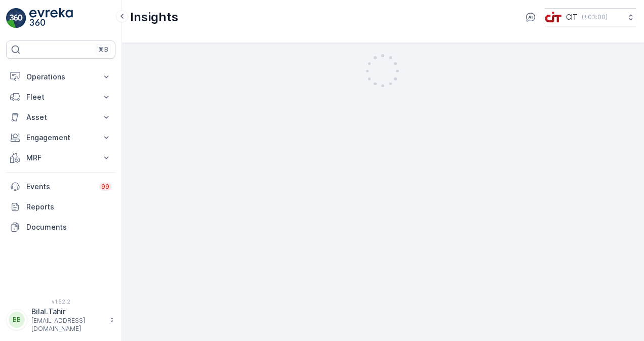 The image size is (644, 341). Describe the element at coordinates (69, 207) in the screenshot. I see `p: Reports` at that location.